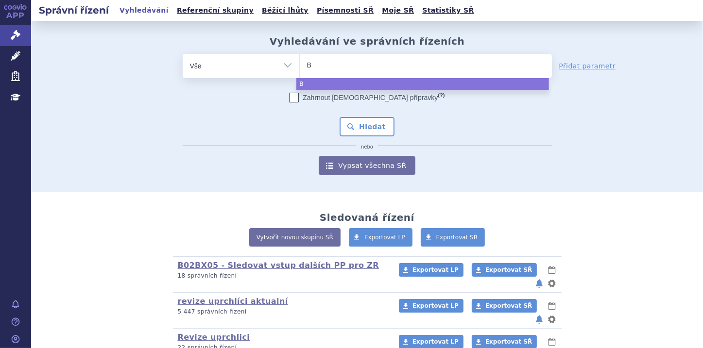  Describe the element at coordinates (214, 337) in the screenshot. I see `a: Revize uprchlici` at that location.